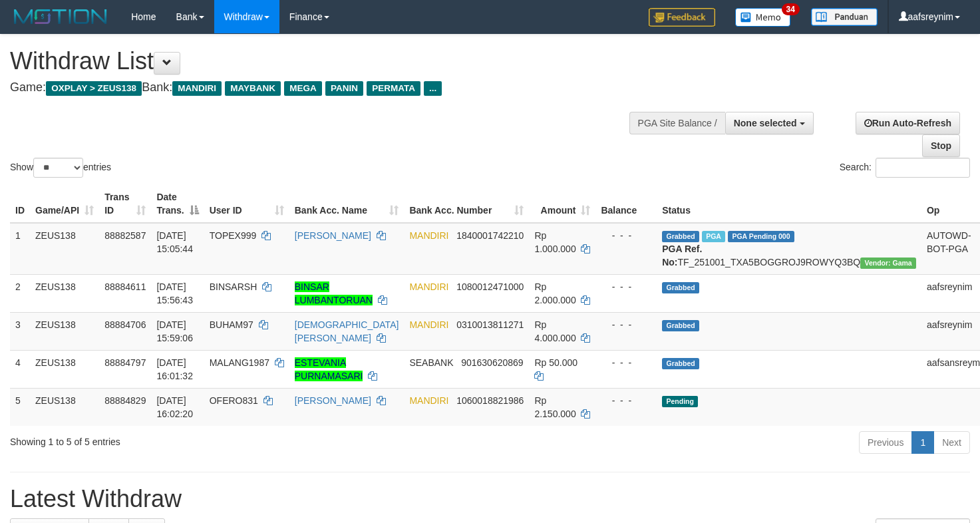 This screenshot has height=523, width=980. Describe the element at coordinates (58, 168) in the screenshot. I see `select: Showentries` at that location.